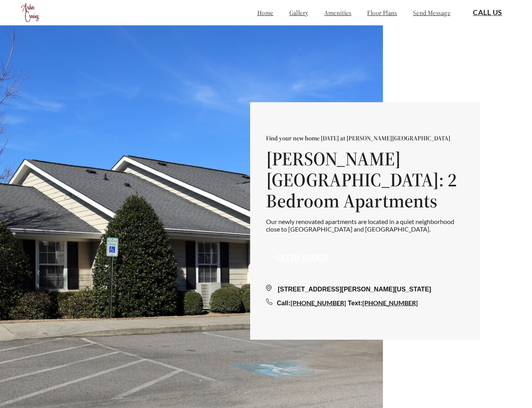 This screenshot has width=532, height=408. Describe the element at coordinates (382, 13) in the screenshot. I see `a: floor plans` at that location.